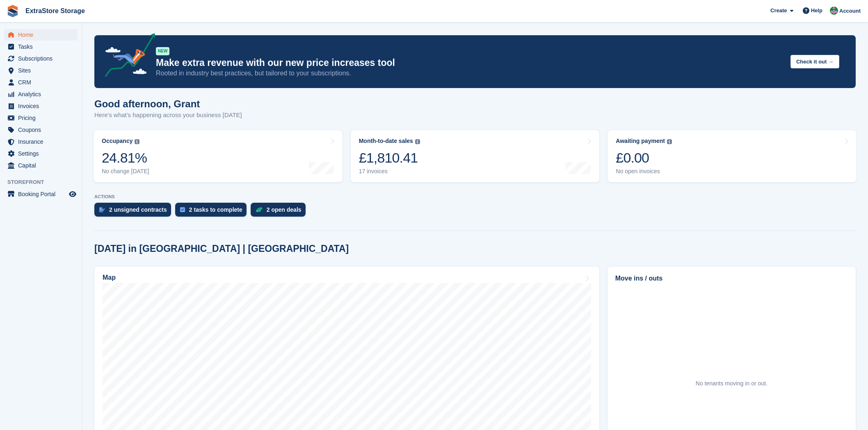 The image size is (868, 430). I want to click on a: 2 tasks to complete, so click(213, 211).